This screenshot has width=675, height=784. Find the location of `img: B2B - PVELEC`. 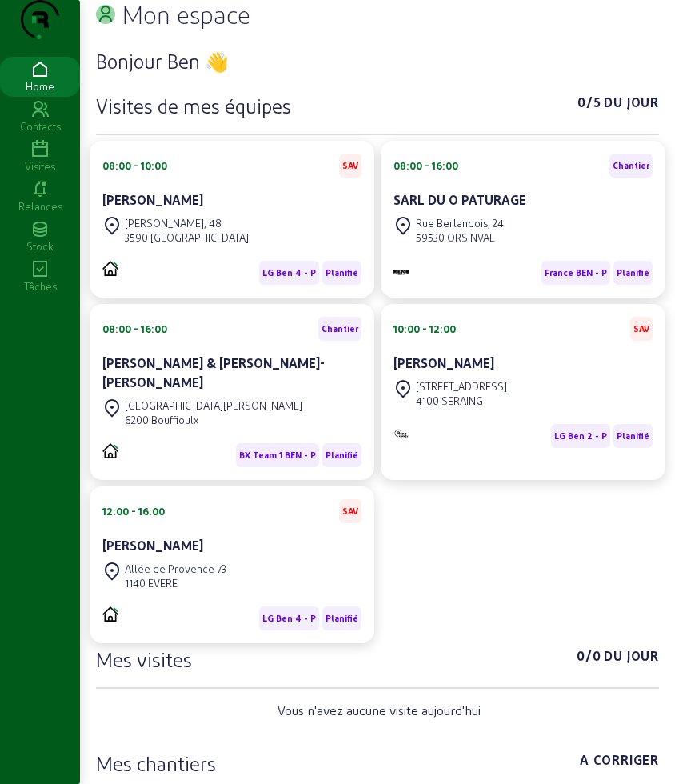

img: B2B - PVELEC is located at coordinates (402, 272).